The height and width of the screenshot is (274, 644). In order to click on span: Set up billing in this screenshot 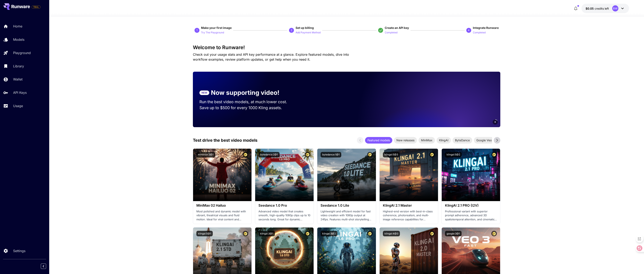, I will do `click(304, 28)`.